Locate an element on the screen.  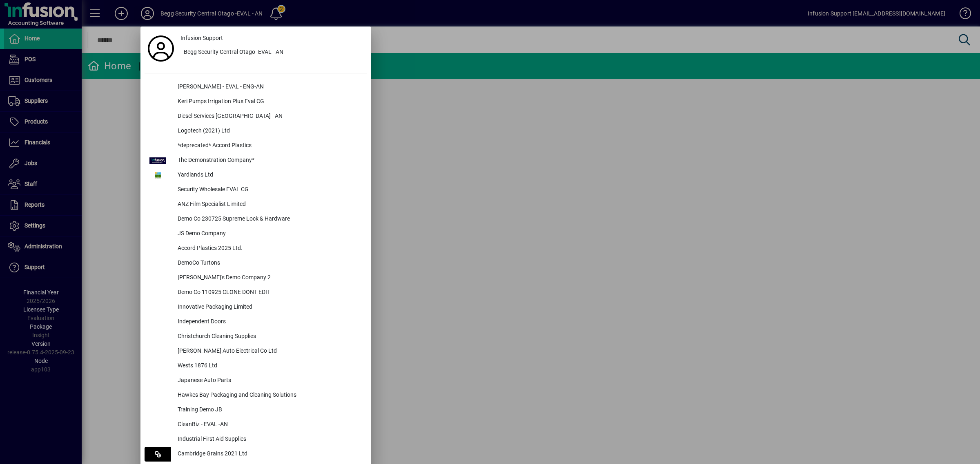
button: Training Demo JB is located at coordinates (255, 410).